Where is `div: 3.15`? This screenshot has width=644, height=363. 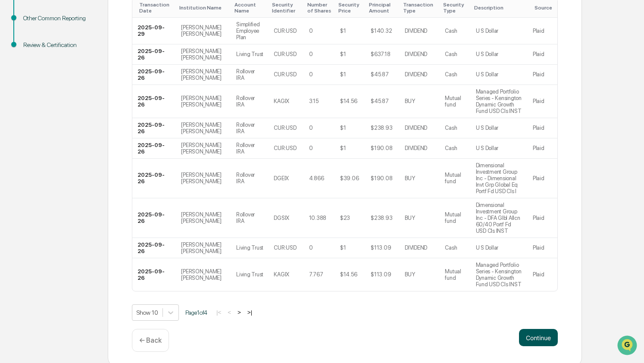 div: 3.15 is located at coordinates (314, 101).